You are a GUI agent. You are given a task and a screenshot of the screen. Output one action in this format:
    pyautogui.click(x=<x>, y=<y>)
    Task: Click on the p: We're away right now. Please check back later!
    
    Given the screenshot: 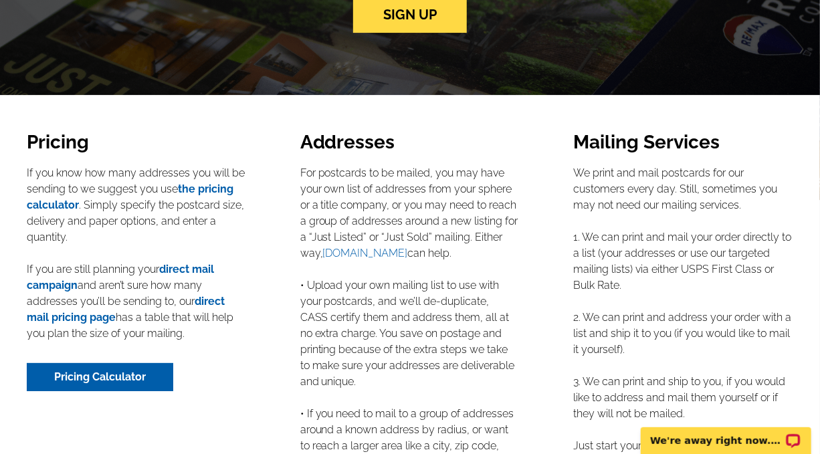 What is the action you would take?
    pyautogui.click(x=85, y=29)
    